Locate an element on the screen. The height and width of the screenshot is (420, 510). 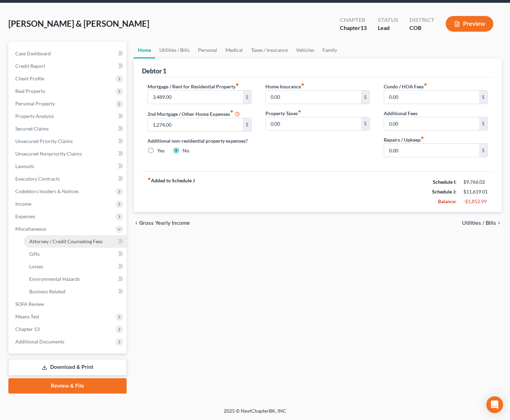
span: Credit Report is located at coordinates (30, 65).